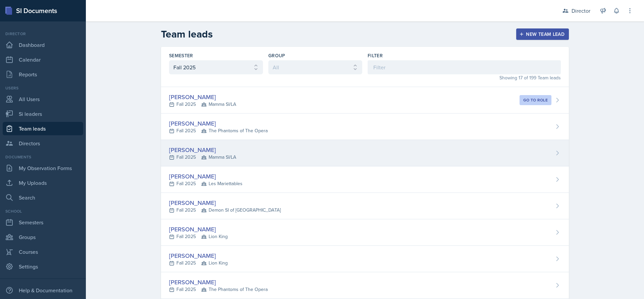 The height and width of the screenshot is (299, 644). Describe the element at coordinates (181, 55) in the screenshot. I see `label: Semester` at that location.